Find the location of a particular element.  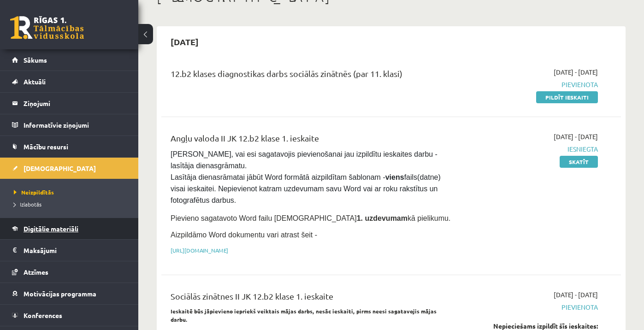

strong: viens is located at coordinates (395, 177).